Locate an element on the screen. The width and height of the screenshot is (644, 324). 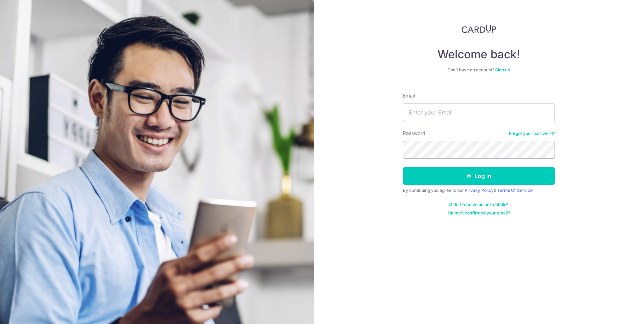
img: CardUp Logo is located at coordinates (479, 29).